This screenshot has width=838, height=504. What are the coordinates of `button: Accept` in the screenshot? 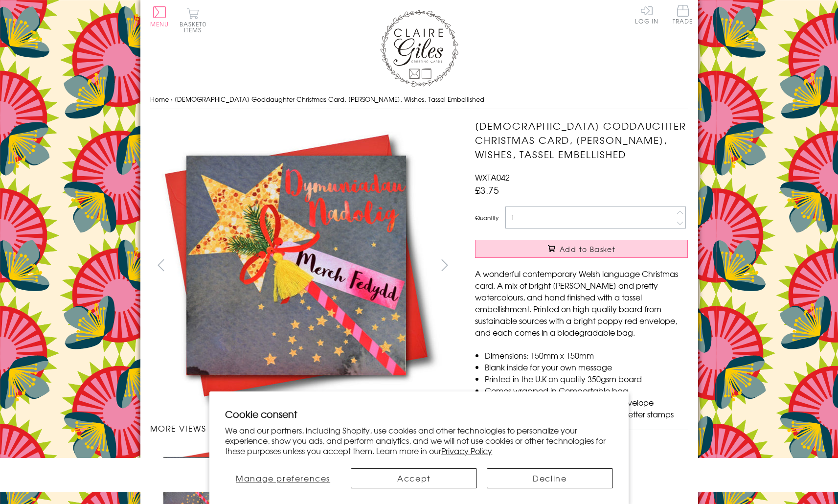 It's located at (414, 478).